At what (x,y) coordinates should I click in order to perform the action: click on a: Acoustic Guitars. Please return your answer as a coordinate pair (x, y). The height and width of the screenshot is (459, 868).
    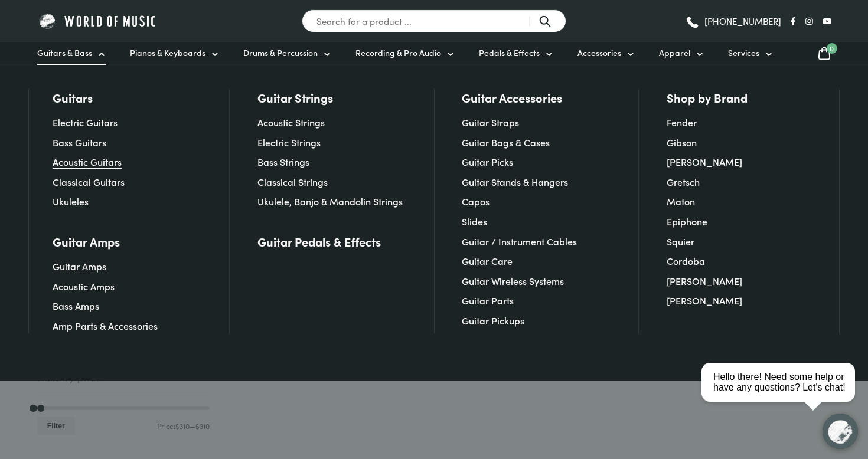
    Looking at the image, I should click on (87, 162).